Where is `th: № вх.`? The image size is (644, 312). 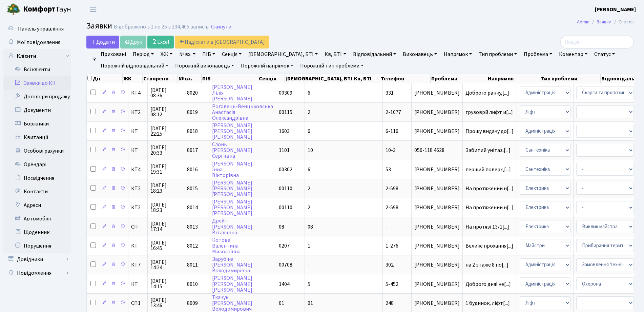 th: № вх. is located at coordinates (190, 79).